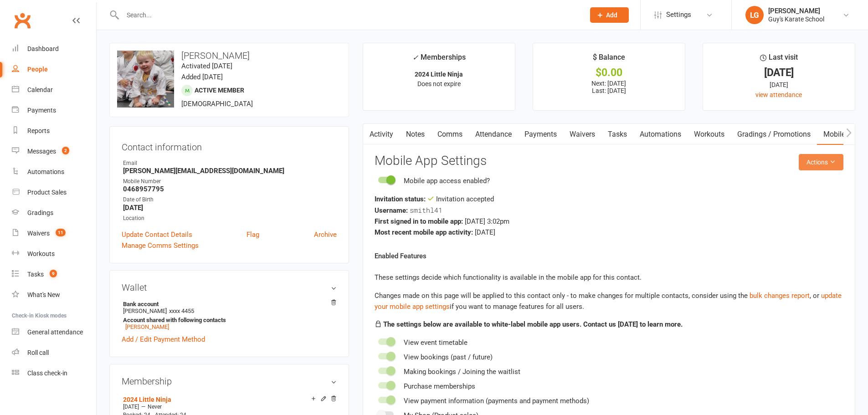 The width and height of the screenshot is (868, 415). I want to click on div: Memberships, so click(439, 60).